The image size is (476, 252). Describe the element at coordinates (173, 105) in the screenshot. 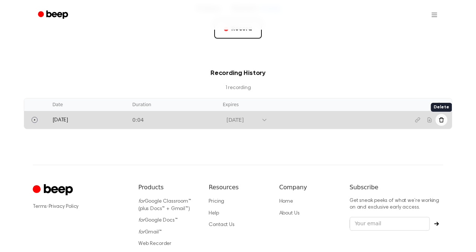

I see `th: Duration` at that location.